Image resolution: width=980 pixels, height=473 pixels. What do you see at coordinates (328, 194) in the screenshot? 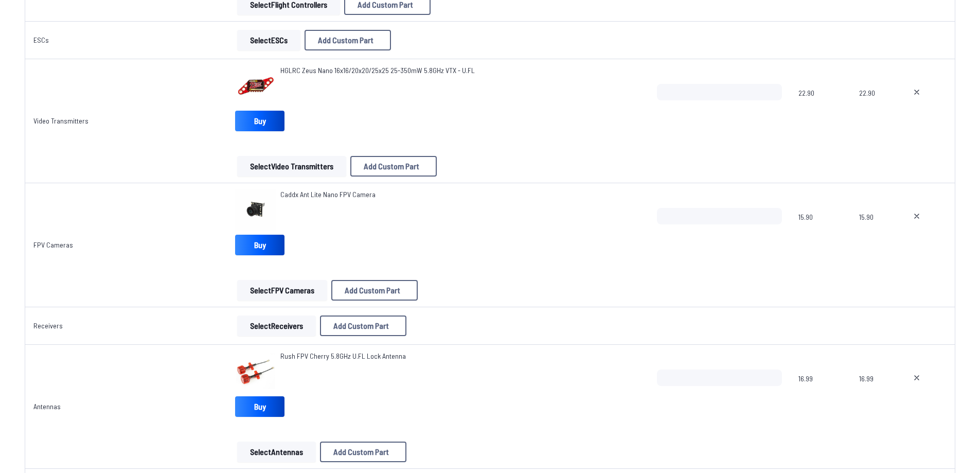
I see `a: Caddx Ant Lite Nano FPV Camera` at bounding box center [328, 194].